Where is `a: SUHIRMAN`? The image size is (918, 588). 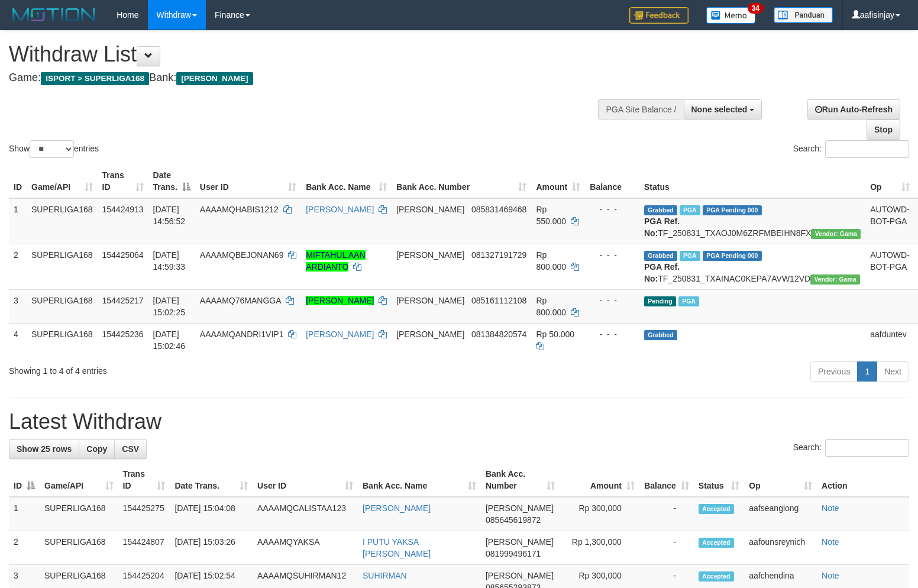 a: SUHIRMAN is located at coordinates (384, 575).